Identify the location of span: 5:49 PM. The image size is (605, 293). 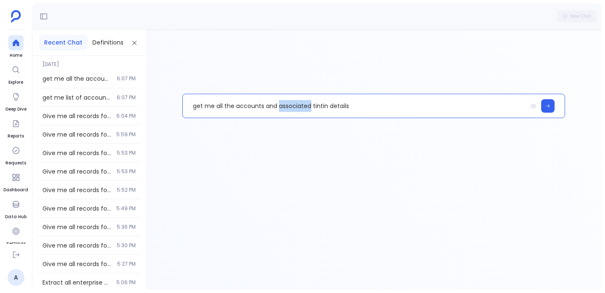
(126, 208).